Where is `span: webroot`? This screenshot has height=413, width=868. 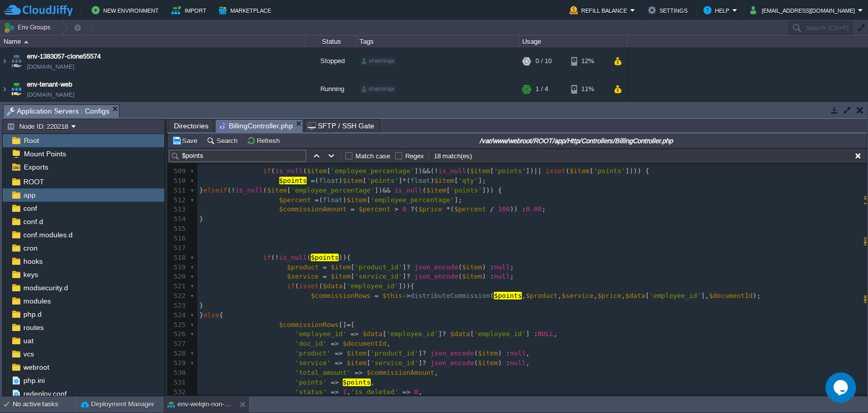 span: webroot is located at coordinates (36, 367).